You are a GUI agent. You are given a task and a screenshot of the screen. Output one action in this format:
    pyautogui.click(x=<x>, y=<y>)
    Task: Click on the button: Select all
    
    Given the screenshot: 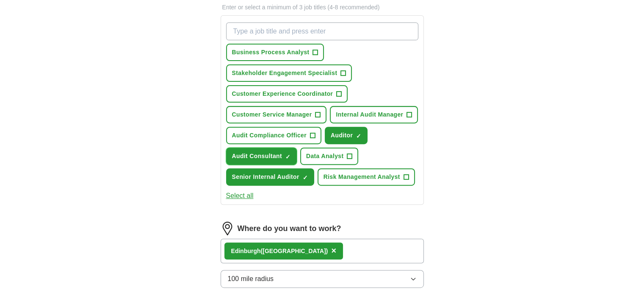 What is the action you would take?
    pyautogui.click(x=240, y=196)
    